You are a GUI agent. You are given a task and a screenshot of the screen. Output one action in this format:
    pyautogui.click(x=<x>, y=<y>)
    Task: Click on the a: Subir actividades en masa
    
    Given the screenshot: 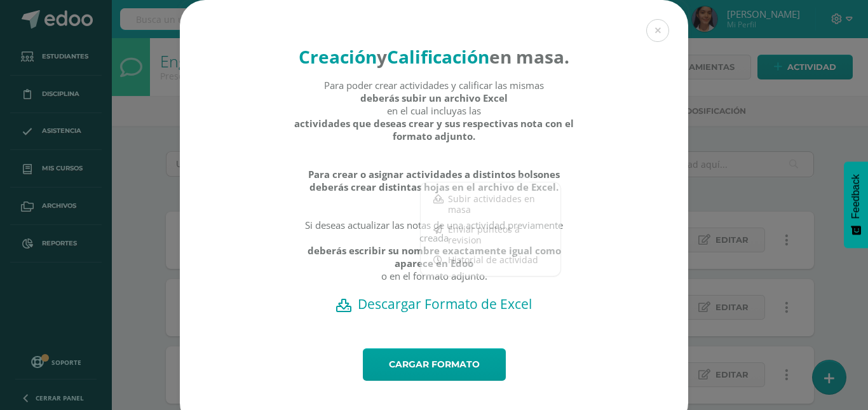 What is the action you would take?
    pyautogui.click(x=490, y=204)
    